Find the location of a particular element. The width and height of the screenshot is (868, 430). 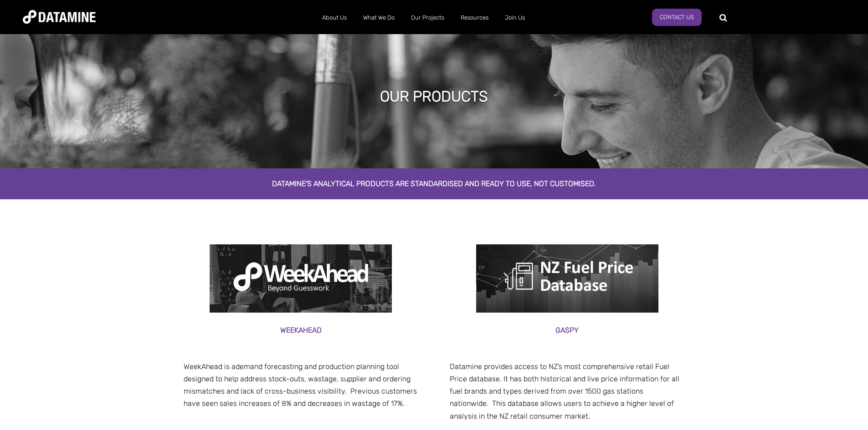

span: Datamine provides access to NZ’s most comprehensive retail Fuel Price database. It has both histo... is located at coordinates (564, 391).